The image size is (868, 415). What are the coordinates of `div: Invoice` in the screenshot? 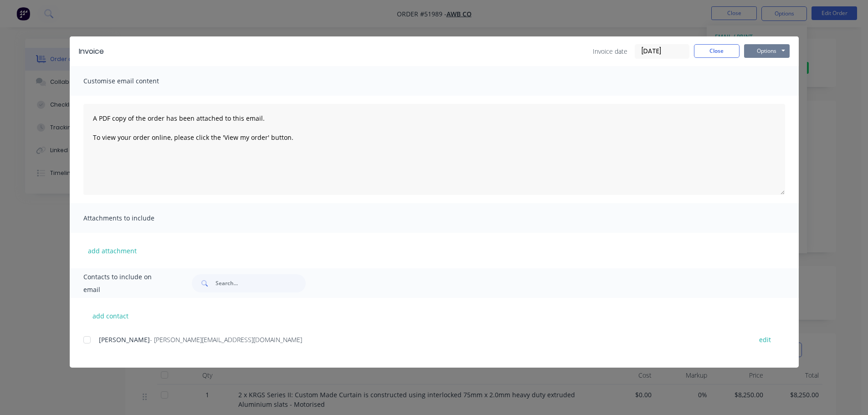 It's located at (91, 52).